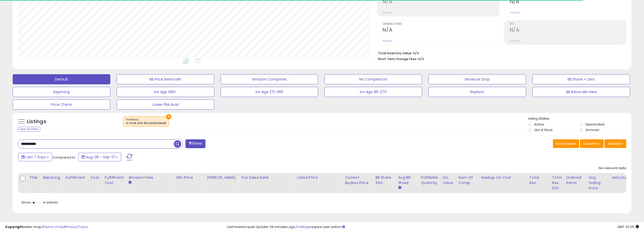 This screenshot has height=232, width=644. I want to click on div: Ordered Items, so click(575, 180).